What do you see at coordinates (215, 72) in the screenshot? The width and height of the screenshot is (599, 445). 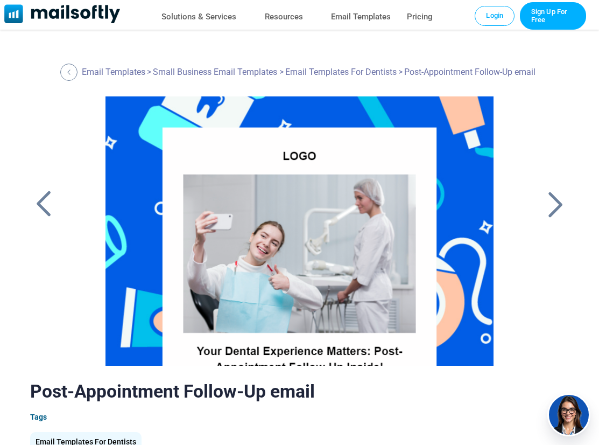 I see `a: Small Business Email Templates` at bounding box center [215, 72].